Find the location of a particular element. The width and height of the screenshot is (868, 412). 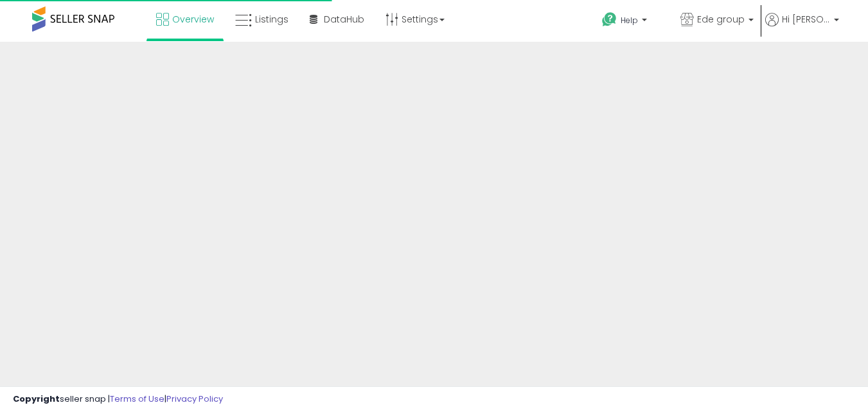

a: Privacy Policy is located at coordinates (194, 399).